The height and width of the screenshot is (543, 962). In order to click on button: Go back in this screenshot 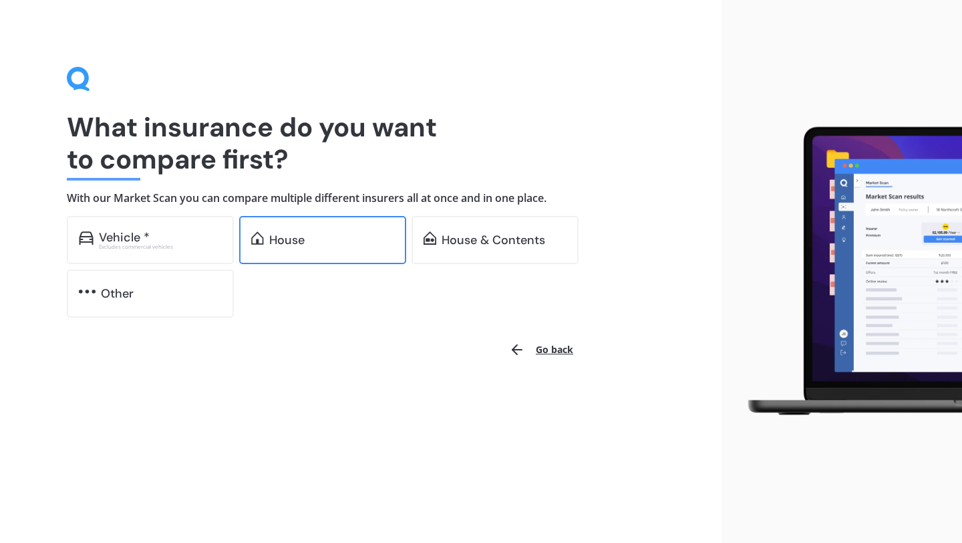, I will do `click(541, 349)`.